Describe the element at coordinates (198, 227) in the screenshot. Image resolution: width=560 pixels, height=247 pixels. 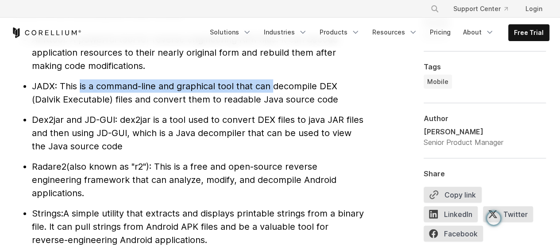
I see `span: A simple utility that extracts and displays printable strings from a binary file. It can pull str...` at that location.